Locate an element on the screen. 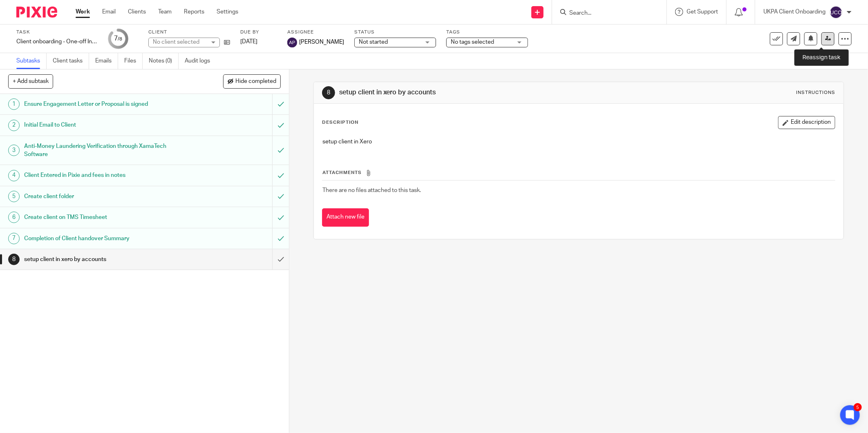 The width and height of the screenshot is (868, 433). a: Work is located at coordinates (83, 12).